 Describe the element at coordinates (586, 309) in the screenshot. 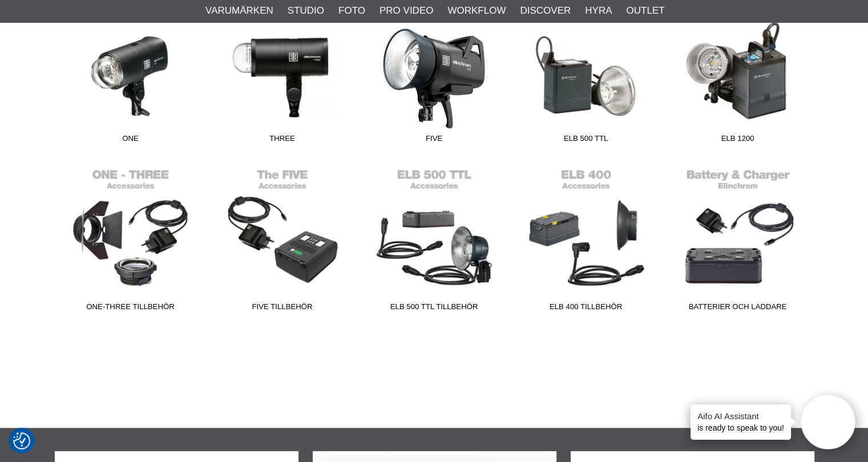

I see `span: ELB 400 Tillbehör` at that location.